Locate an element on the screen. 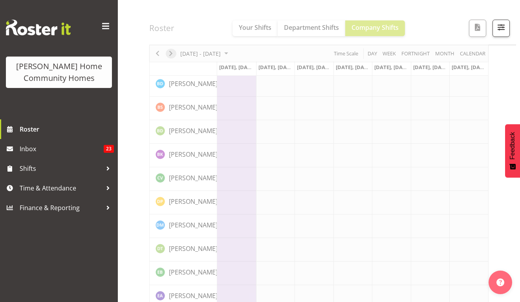 This screenshot has width=520, height=302. span: Inbox is located at coordinates (62, 149).